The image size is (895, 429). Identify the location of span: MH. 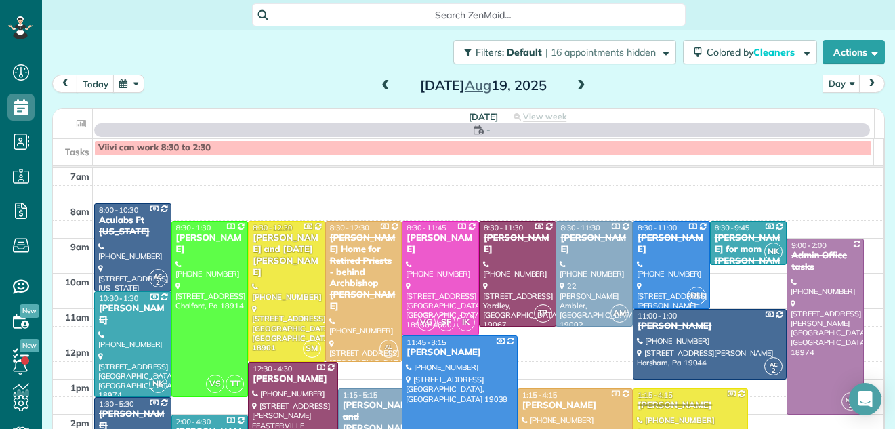
(850, 399).